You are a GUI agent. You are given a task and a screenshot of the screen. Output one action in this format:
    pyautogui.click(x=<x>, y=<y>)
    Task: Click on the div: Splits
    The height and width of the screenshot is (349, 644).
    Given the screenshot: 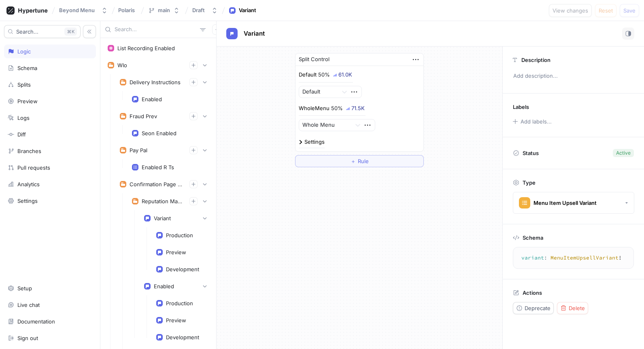 What is the action you would take?
    pyautogui.click(x=24, y=85)
    